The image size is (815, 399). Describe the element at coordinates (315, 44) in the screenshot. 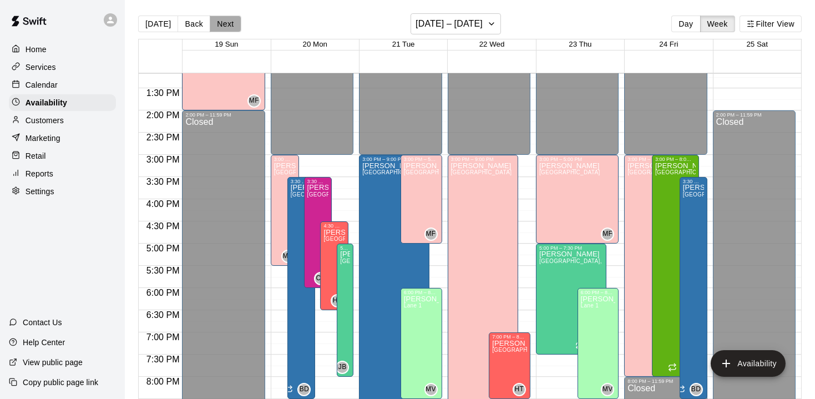

I see `span: 20 Mon` at that location.